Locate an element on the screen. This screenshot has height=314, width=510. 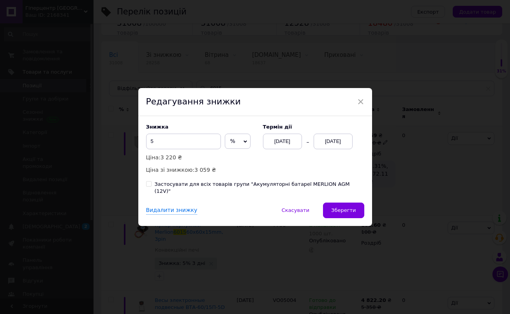
label: Термін дії is located at coordinates (314, 127).